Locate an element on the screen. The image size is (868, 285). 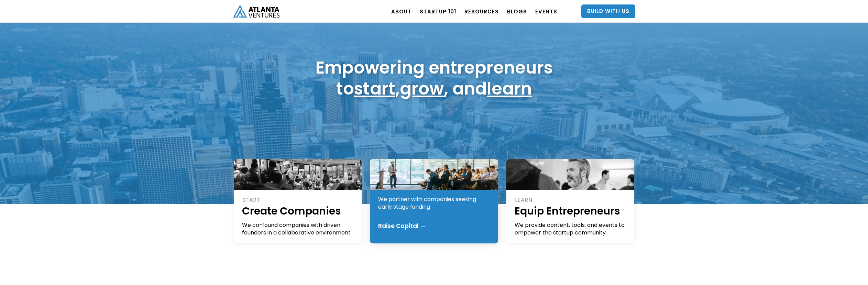
a: Build With Us is located at coordinates (608, 12).